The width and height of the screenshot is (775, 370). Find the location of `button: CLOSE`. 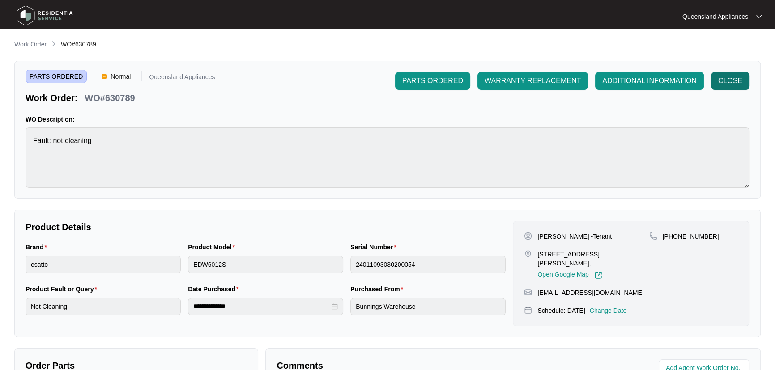

button: CLOSE is located at coordinates (730, 81).